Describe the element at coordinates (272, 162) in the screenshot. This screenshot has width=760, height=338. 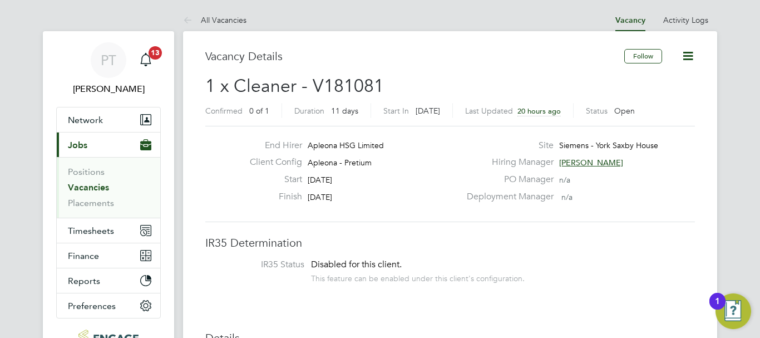
I see `label: Client Config` at that location.